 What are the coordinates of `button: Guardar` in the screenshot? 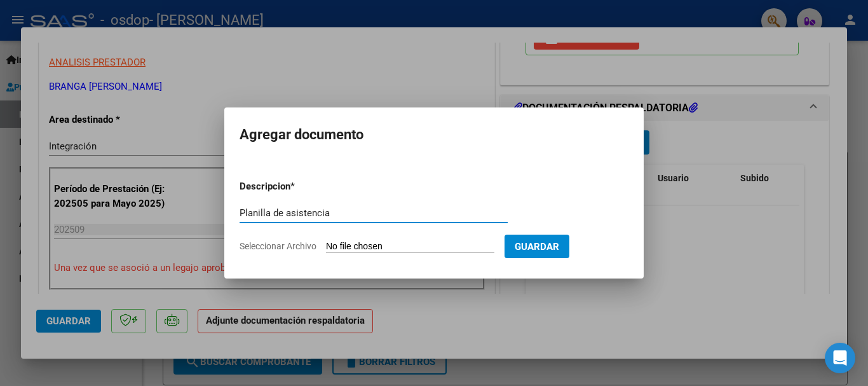 It's located at (537, 246).